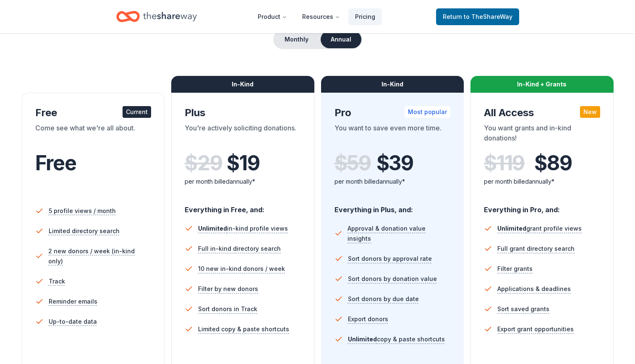 The width and height of the screenshot is (635, 364). Describe the element at coordinates (243, 135) in the screenshot. I see `div: You're actively soliciting donations.` at that location.